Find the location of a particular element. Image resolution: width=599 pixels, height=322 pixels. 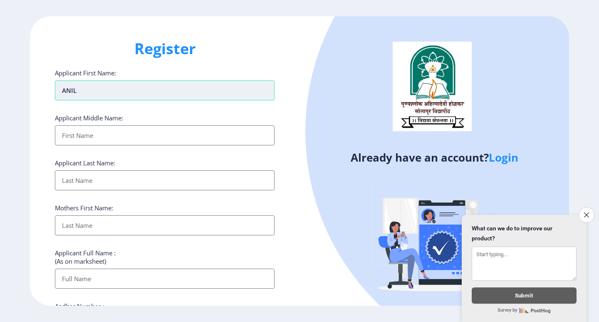

h4: Already have an account? is located at coordinates (435, 157).